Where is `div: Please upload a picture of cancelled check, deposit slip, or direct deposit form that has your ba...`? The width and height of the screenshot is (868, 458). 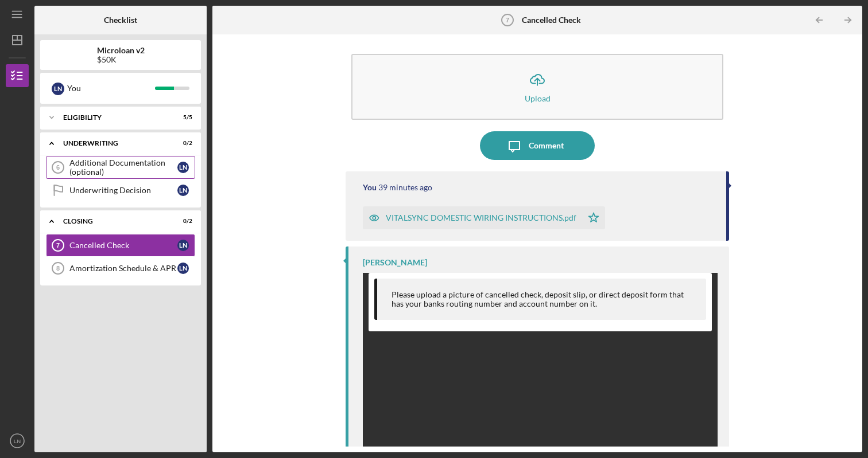
div: Please upload a picture of cancelled check, deposit slip, or direct deposit form that has your ba... is located at coordinates (542, 299).